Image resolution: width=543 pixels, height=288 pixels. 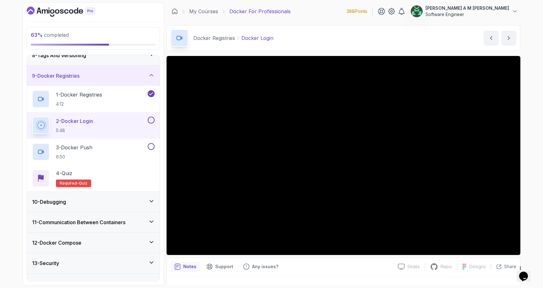 I want to click on h3: 9 - Docker Registries, so click(x=56, y=76).